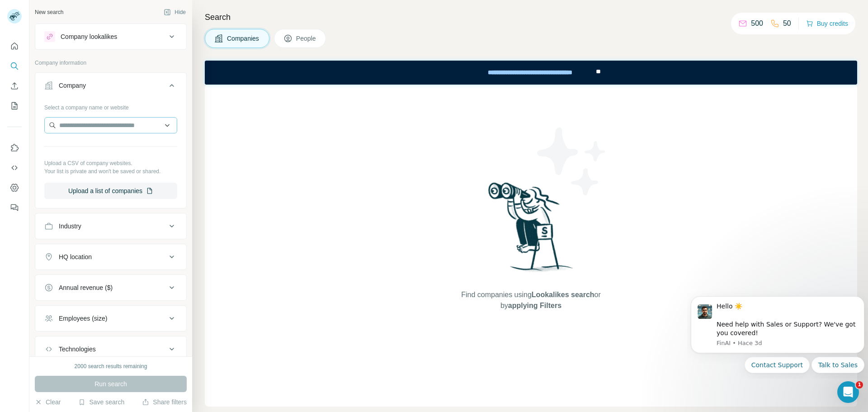 Image resolution: width=868 pixels, height=412 pixels. Describe the element at coordinates (111, 172) in the screenshot. I see `p: Your list is private and won't be saved or shared.` at that location.